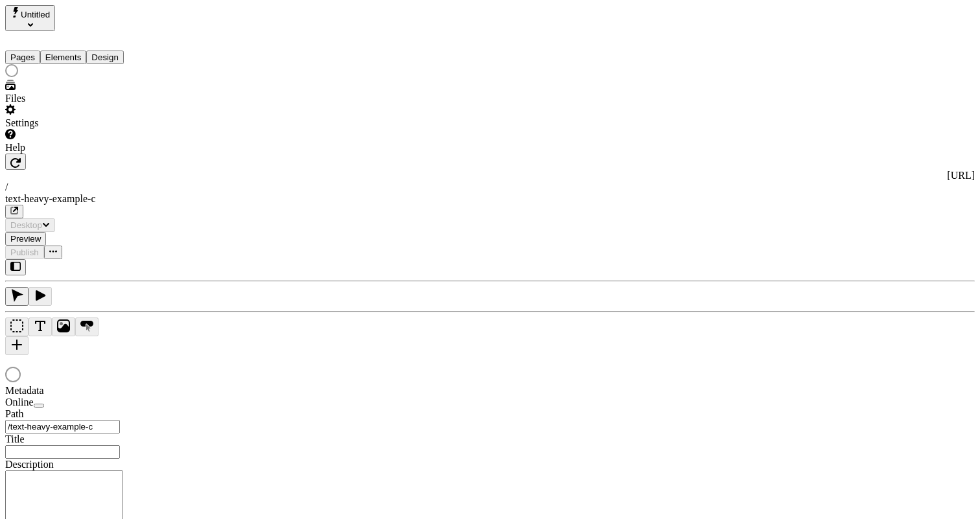 Image resolution: width=980 pixels, height=519 pixels. Describe the element at coordinates (17, 326) in the screenshot. I see `button: Box` at that location.